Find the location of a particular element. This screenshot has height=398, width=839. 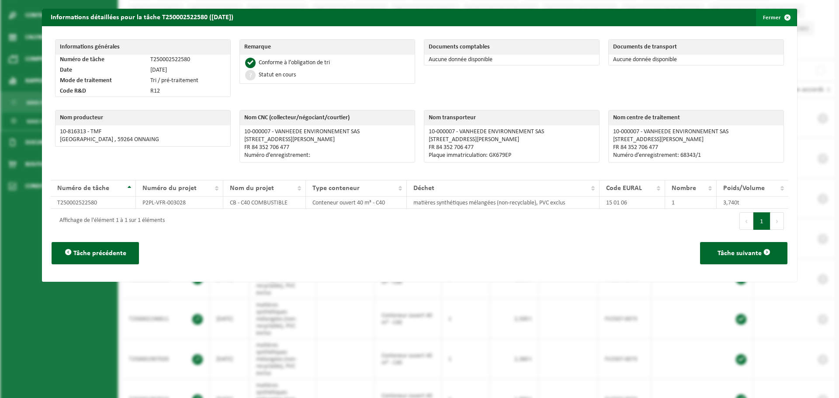

span: Nombre is located at coordinates (684, 188).